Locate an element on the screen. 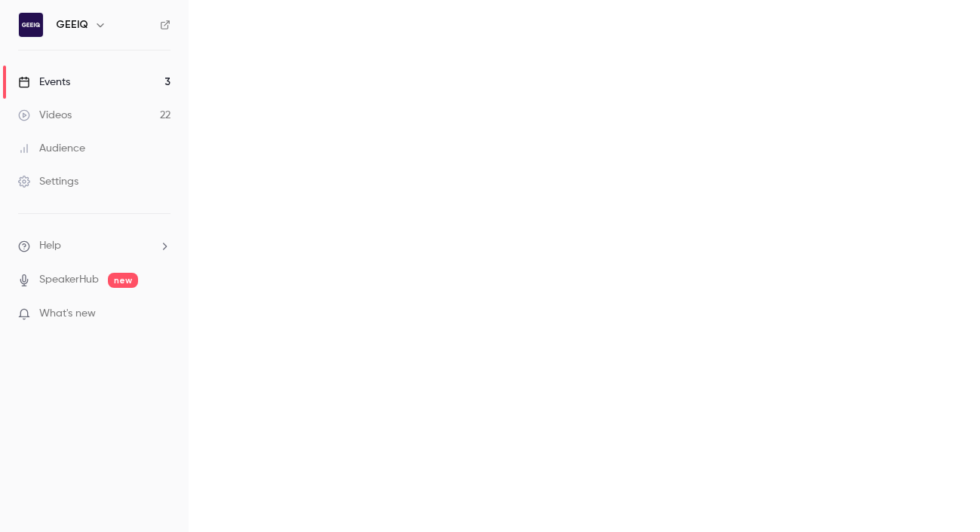 Image resolution: width=980 pixels, height=532 pixels. li: help-dropdown-opener is located at coordinates (95, 245).